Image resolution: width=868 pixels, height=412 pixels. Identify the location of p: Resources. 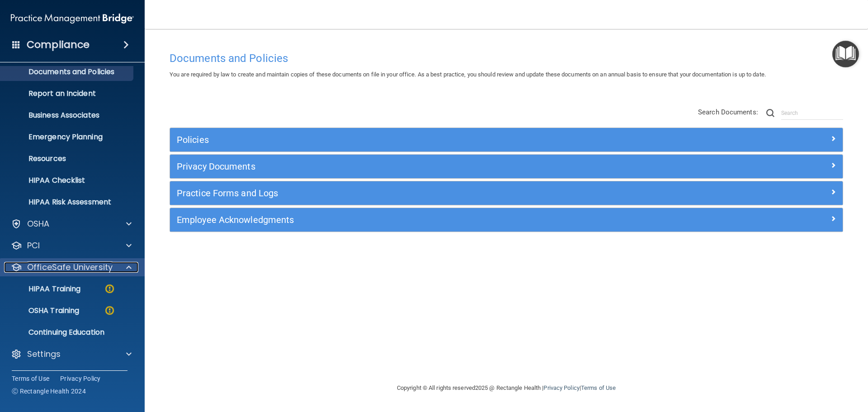
(67, 158).